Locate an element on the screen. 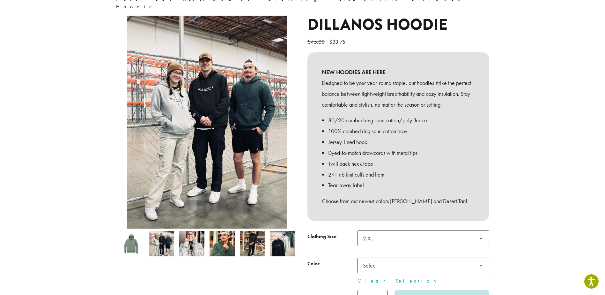  a: Clear Selection is located at coordinates (423, 281).